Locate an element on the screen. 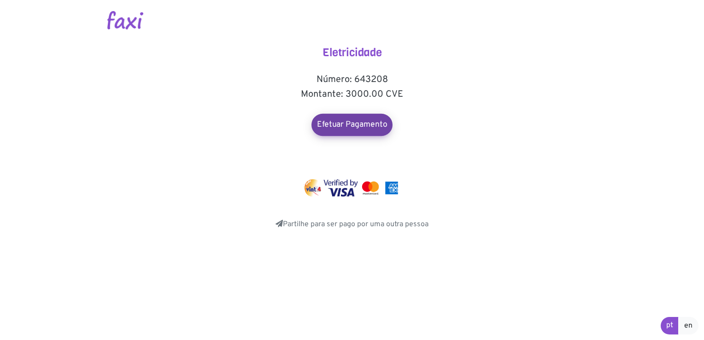  img: vinti4 is located at coordinates (313, 188).